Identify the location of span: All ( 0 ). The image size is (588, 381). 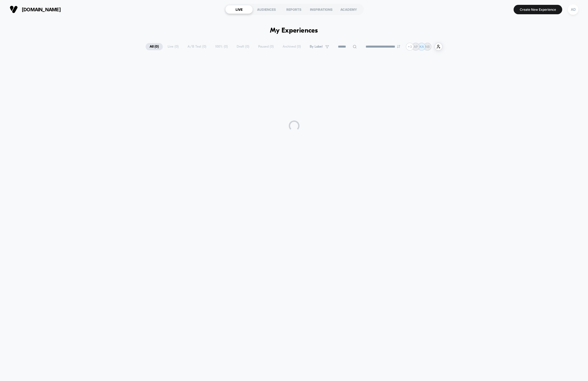
(154, 47).